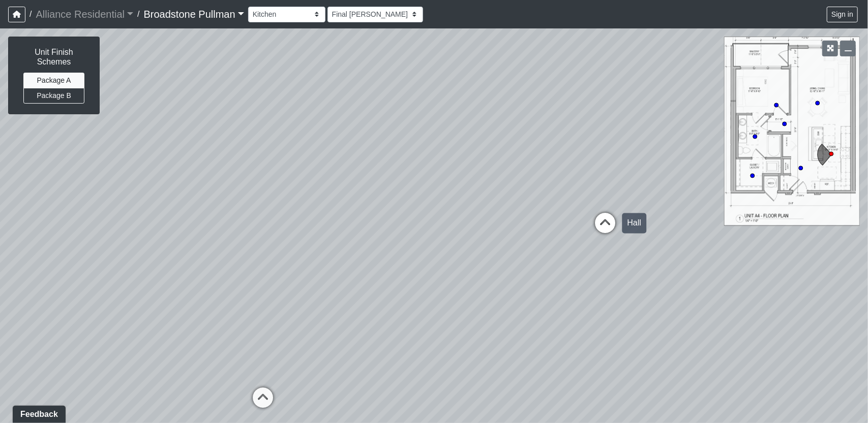  I want to click on a: Alliance Residential, so click(84, 14).